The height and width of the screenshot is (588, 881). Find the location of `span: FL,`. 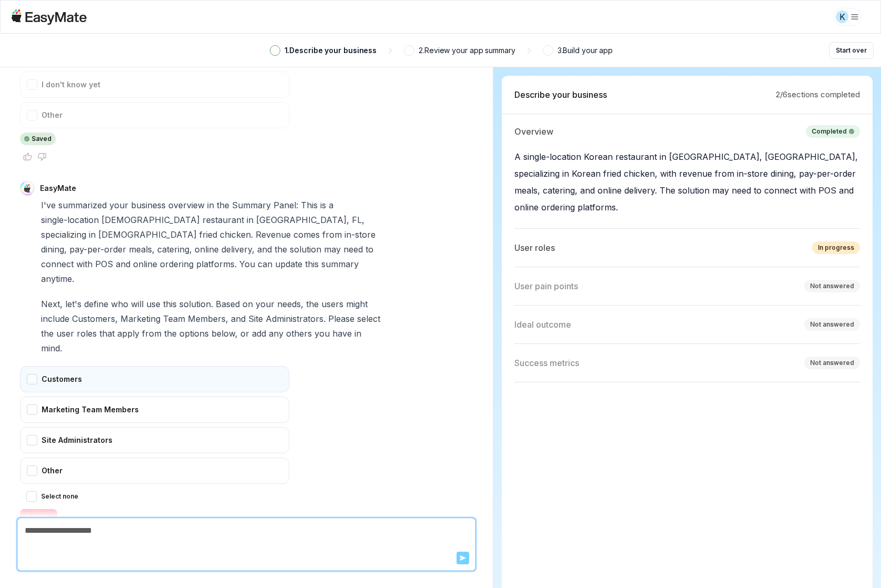

span: FL, is located at coordinates (358, 220).